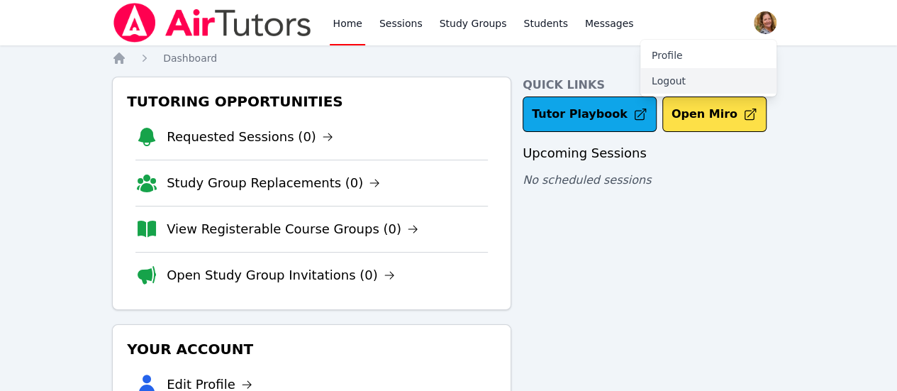  I want to click on a: View Registerable Course Groups (0), so click(292, 229).